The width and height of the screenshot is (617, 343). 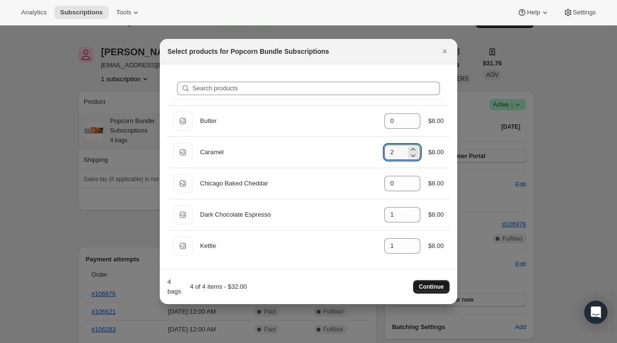 What do you see at coordinates (248, 51) in the screenshot?
I see `h2: Select products for Popcorn Bundle Subscriptions` at bounding box center [248, 51].